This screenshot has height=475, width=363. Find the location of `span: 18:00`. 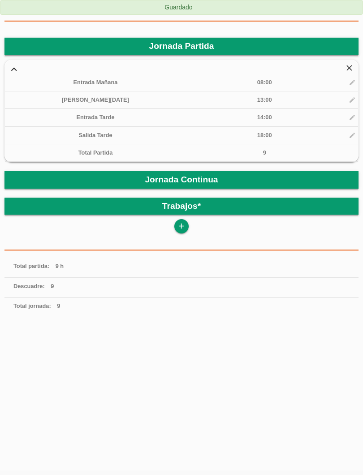

span: 18:00 is located at coordinates (265, 135).